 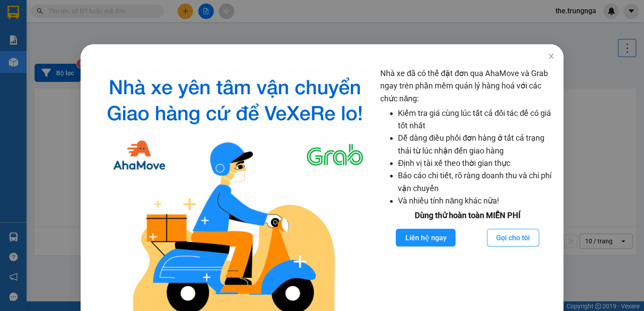 I want to click on span: Liên hệ ngay, so click(x=426, y=238).